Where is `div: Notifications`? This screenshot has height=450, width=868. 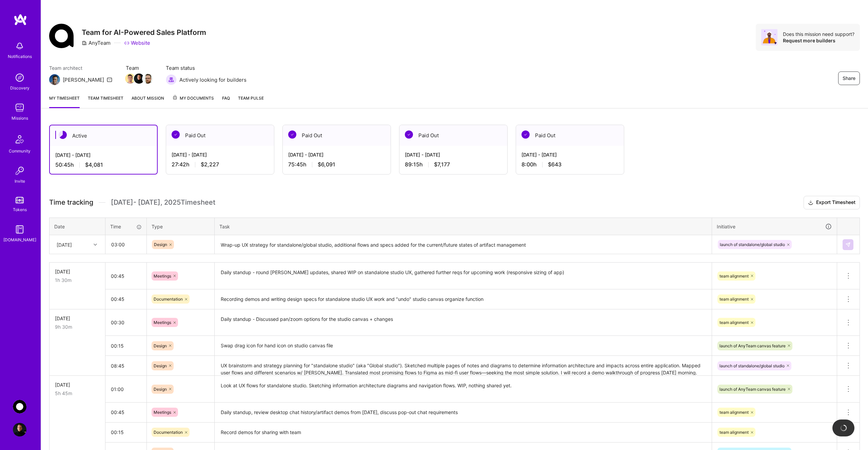 div: Notifications is located at coordinates (19, 57).